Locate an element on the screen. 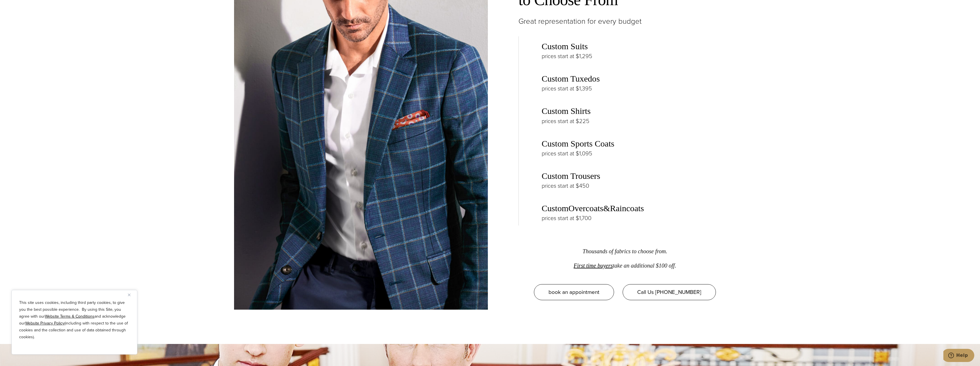  u: Website Terms & Conditions is located at coordinates (69, 316).